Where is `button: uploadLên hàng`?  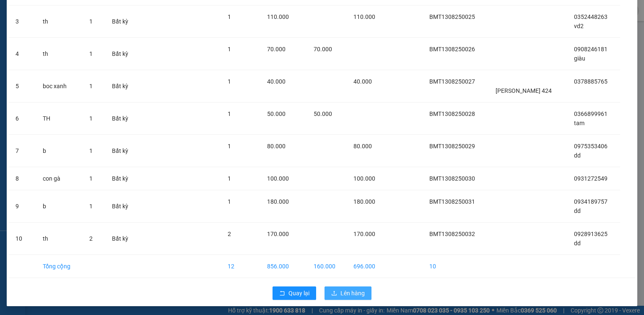
button: uploadLên hàng is located at coordinates (348, 293).